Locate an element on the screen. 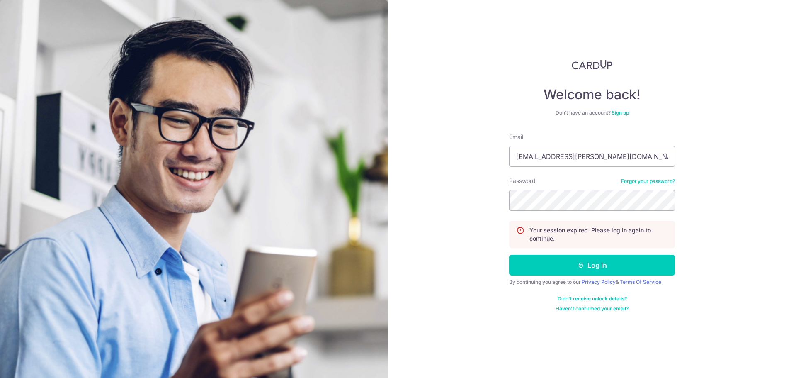  h4: Welcome back! is located at coordinates (592, 95).